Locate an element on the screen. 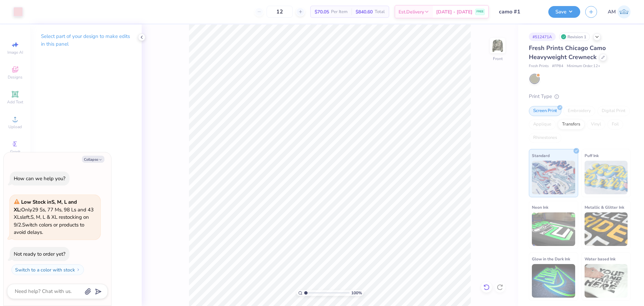 The image size is (644, 306). img: Water based Ink is located at coordinates (606, 281).